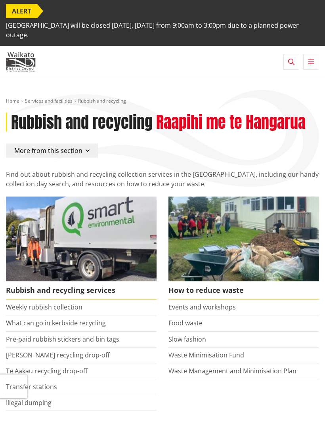  What do you see at coordinates (13, 101) in the screenshot?
I see `a: Home` at bounding box center [13, 101].